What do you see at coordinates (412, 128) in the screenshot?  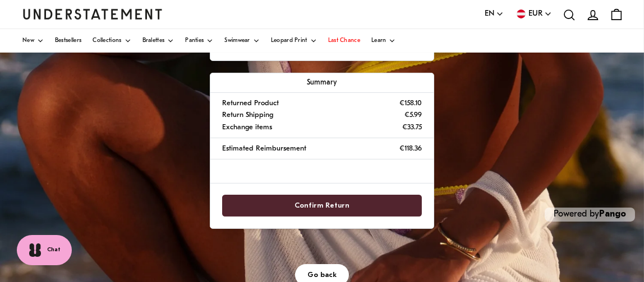 I see `p: €33.75` at bounding box center [412, 128].